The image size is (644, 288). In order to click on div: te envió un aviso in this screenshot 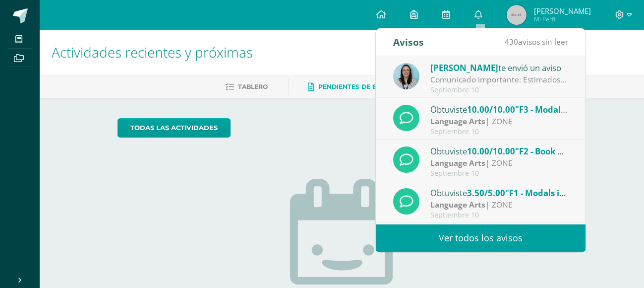, I will do `click(499, 68)`.